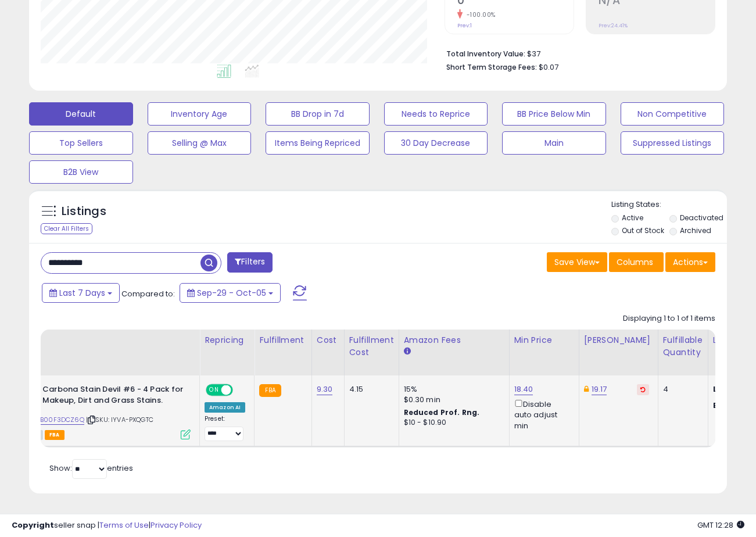 The height and width of the screenshot is (537, 756). I want to click on button: Save View, so click(577, 262).